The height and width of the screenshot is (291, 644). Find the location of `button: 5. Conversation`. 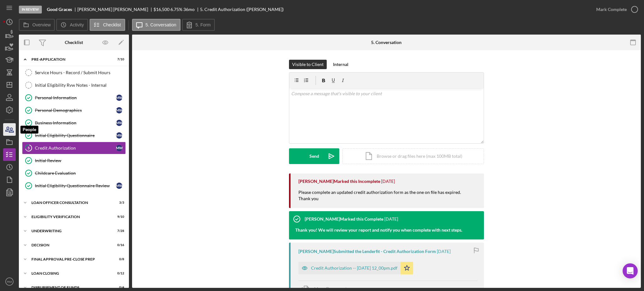

button: 5. Conversation is located at coordinates (156, 25).